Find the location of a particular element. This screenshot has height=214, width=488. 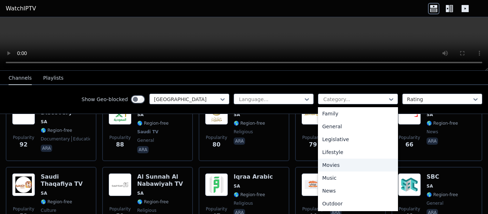

div: Movies is located at coordinates (358, 165).